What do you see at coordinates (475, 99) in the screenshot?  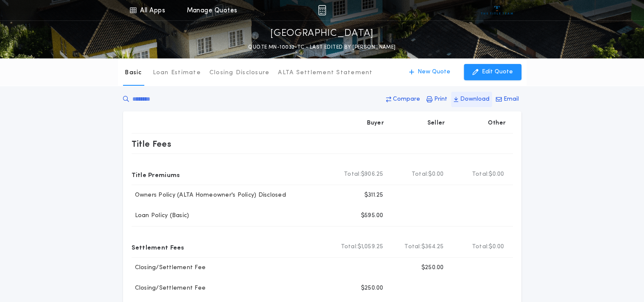 I see `p: Download` at bounding box center [475, 99].